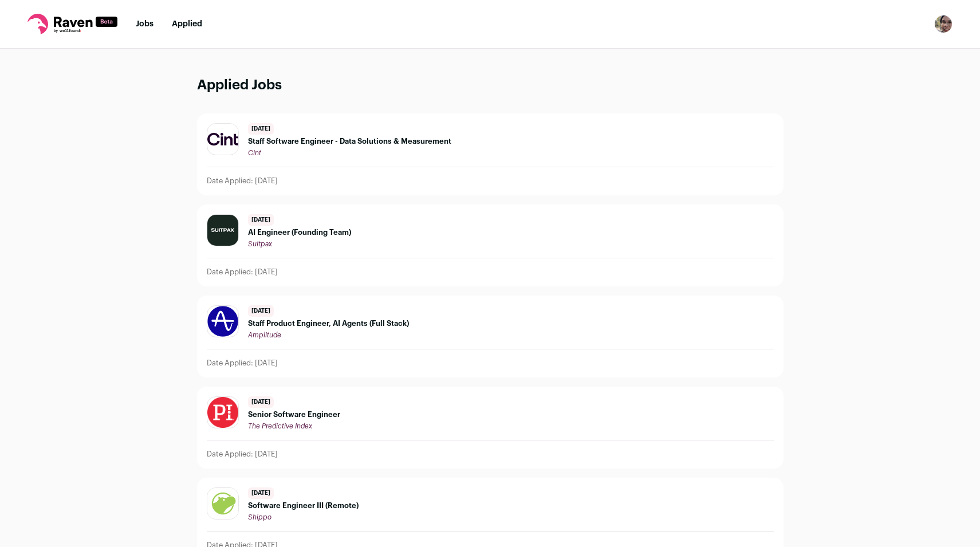 This screenshot has height=547, width=980. I want to click on span: Amplitude, so click(265, 335).